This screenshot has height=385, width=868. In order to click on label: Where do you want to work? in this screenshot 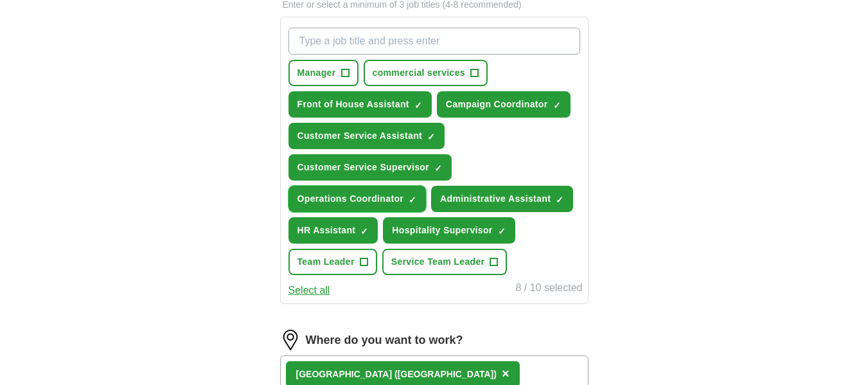, I will do `click(385, 340)`.